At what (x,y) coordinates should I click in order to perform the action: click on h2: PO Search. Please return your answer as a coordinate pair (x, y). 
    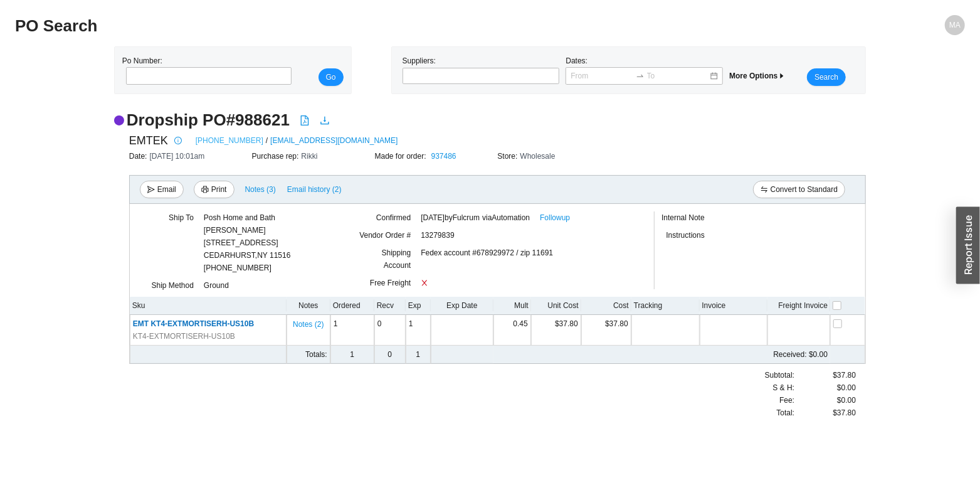
    Looking at the image, I should click on (371, 26).